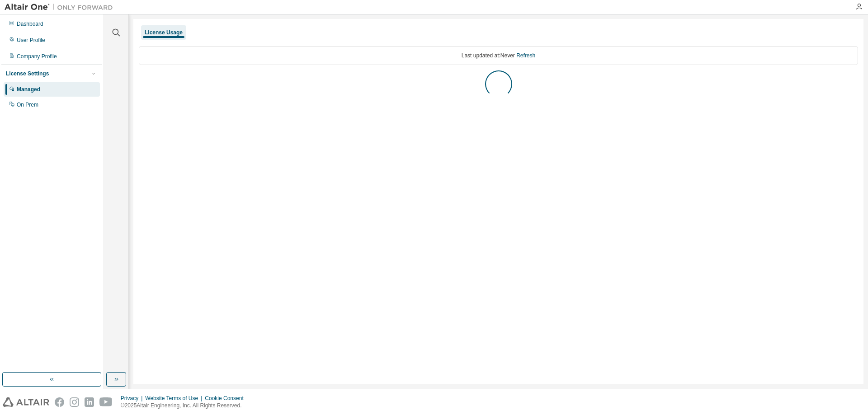  Describe the element at coordinates (28, 105) in the screenshot. I see `div: On Prem` at that location.